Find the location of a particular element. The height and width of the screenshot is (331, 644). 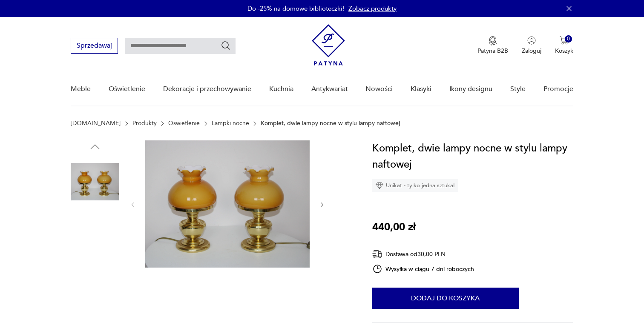

img: Ikona diamentu is located at coordinates (380, 185).